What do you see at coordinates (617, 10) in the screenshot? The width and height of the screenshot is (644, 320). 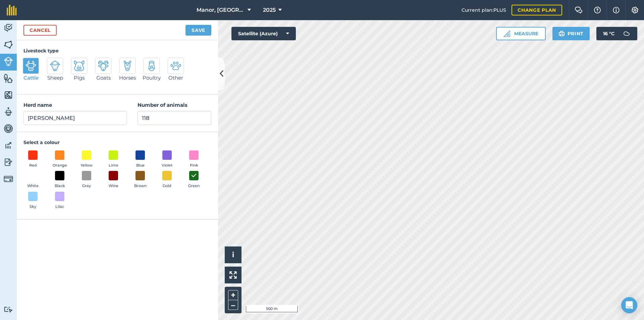 I see `img: svg+xml;base64,PHN2ZyB4bWxucz0iaHR0cDovL3d3dy53My5vcmcvMjAwMC9zdmciIHdpZHRoPSIxNyIgaGVpZ2h0PSIxNy...` at bounding box center [617, 10].